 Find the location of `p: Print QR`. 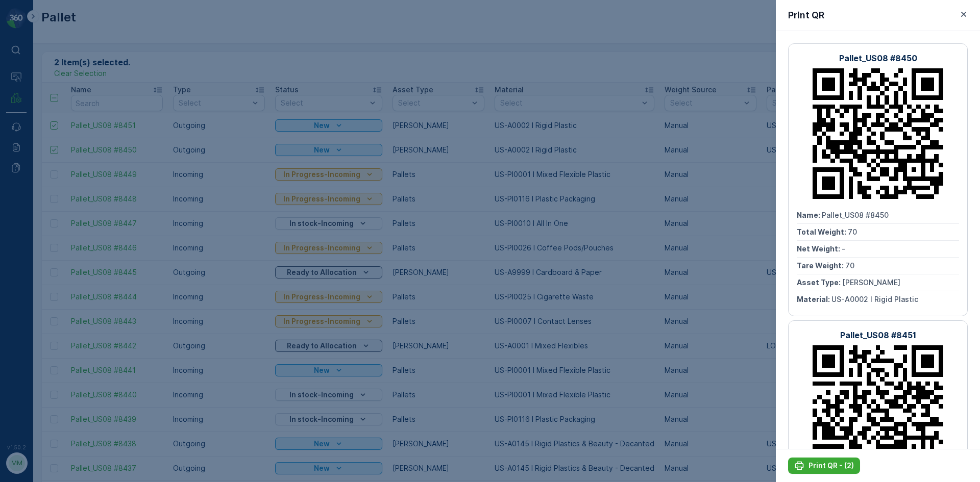

p: Print QR is located at coordinates (806, 16).